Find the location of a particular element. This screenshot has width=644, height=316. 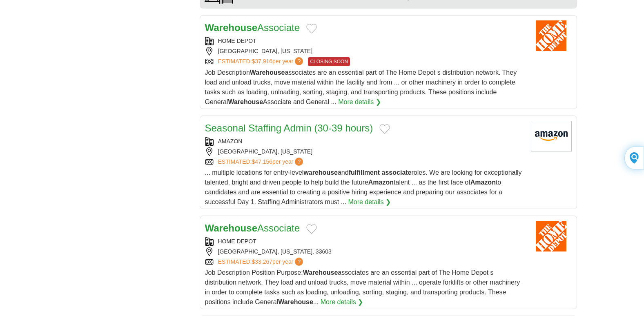

strong: associate is located at coordinates (396, 172).